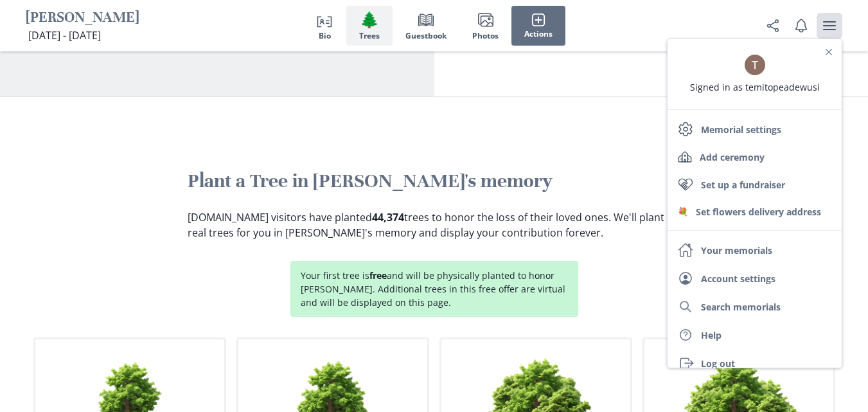  Describe the element at coordinates (755, 65) in the screenshot. I see `img: Avatar` at that location.